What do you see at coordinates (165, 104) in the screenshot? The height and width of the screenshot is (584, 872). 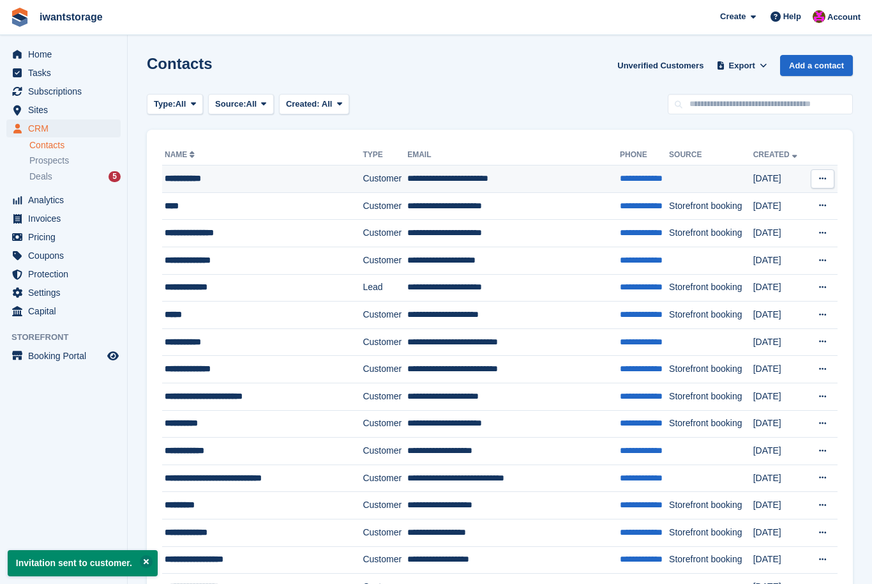 I see `span: Type:` at bounding box center [165, 104].